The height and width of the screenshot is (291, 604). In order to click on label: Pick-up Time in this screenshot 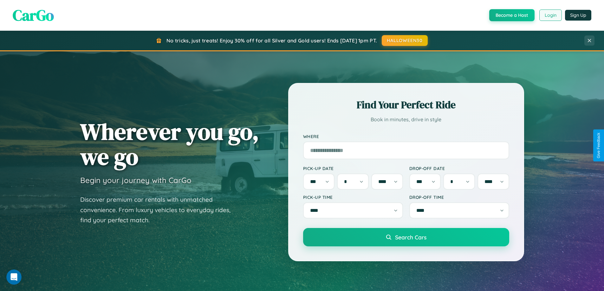, I will do `click(353, 197)`.